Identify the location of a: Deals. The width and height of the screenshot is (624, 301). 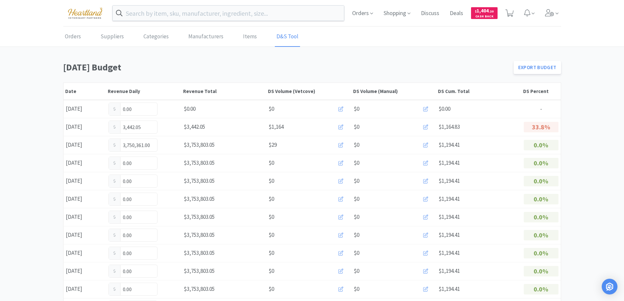
(456, 13).